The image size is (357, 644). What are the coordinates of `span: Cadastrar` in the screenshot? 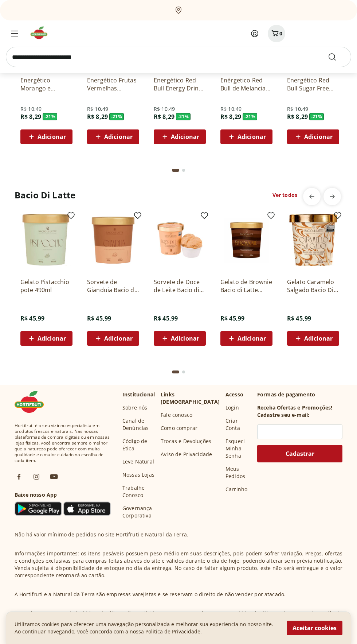 It's located at (300, 454).